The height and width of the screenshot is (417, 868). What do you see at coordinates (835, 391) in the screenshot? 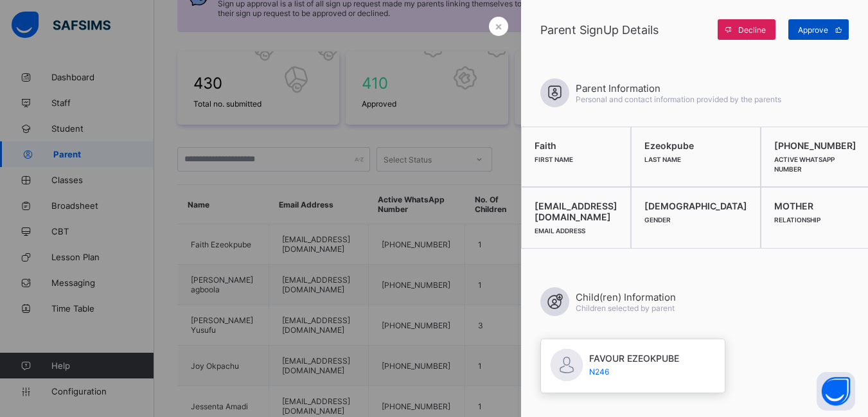
I see `button: Open asap` at bounding box center [835, 391].